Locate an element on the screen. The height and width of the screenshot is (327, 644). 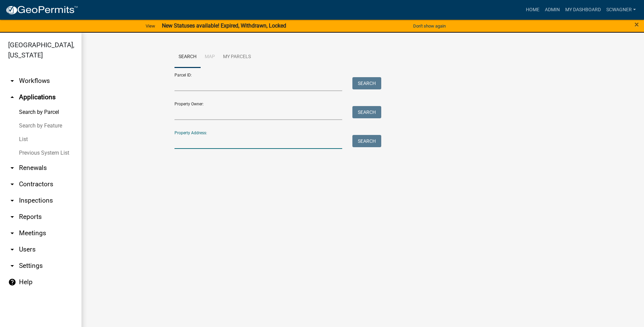
a: Admin is located at coordinates (552, 10).